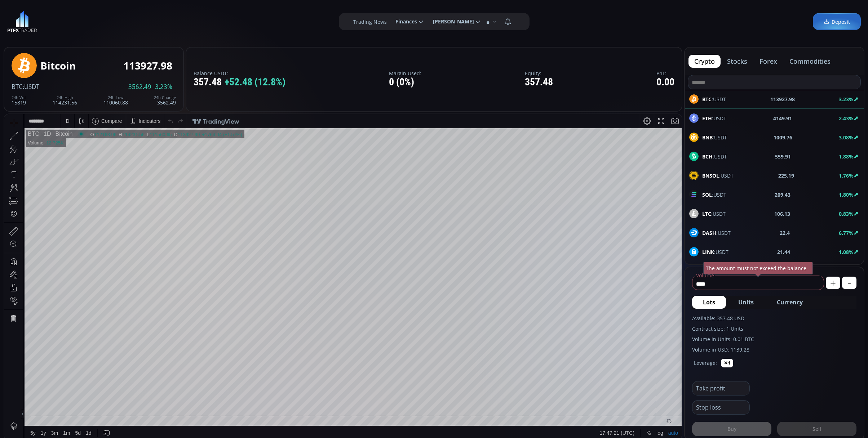 This screenshot has width=868, height=438. What do you see at coordinates (22, 22) in the screenshot?
I see `img: LOGO` at bounding box center [22, 22].